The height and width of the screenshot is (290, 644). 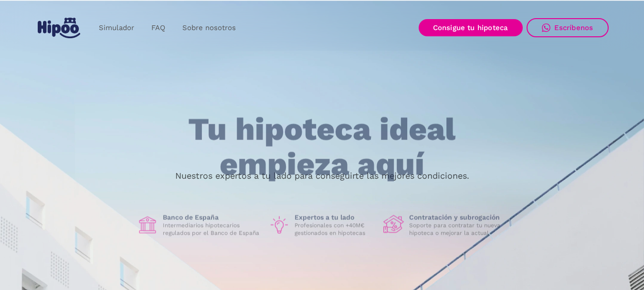 What do you see at coordinates (59, 28) in the screenshot?
I see `a: home` at bounding box center [59, 28].